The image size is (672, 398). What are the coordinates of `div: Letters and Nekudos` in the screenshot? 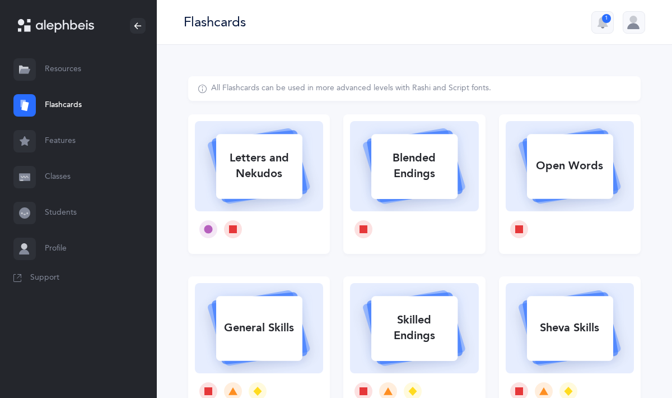 It's located at (259, 166).